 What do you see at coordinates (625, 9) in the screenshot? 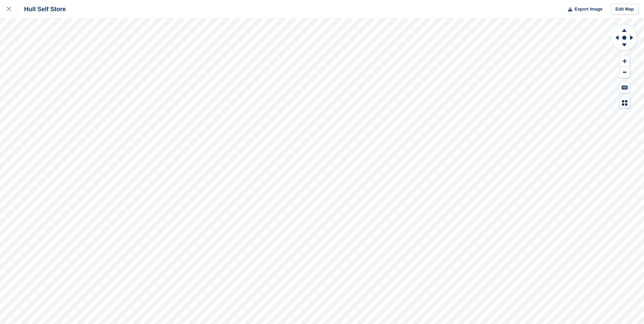
I see `a: Edit Map` at bounding box center [625, 9].